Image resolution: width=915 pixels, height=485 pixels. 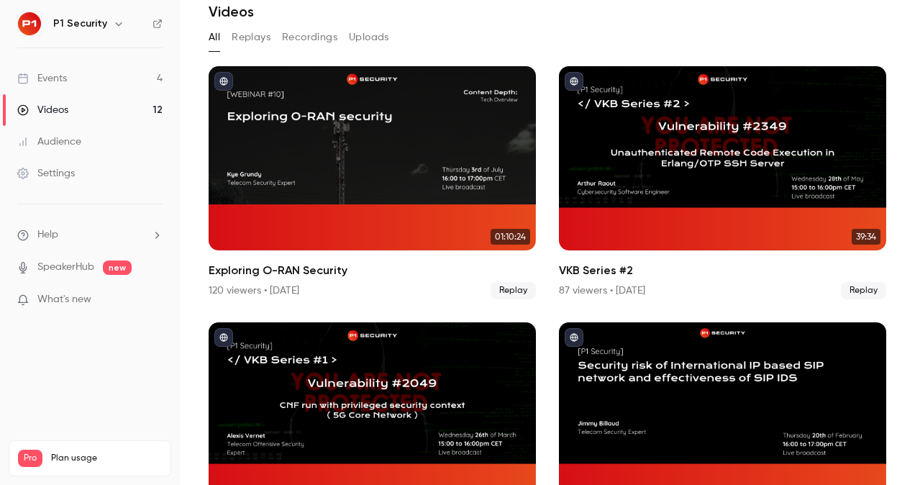 What do you see at coordinates (372, 271) in the screenshot?
I see `h2: Exploring O-RAN Security` at bounding box center [372, 271].